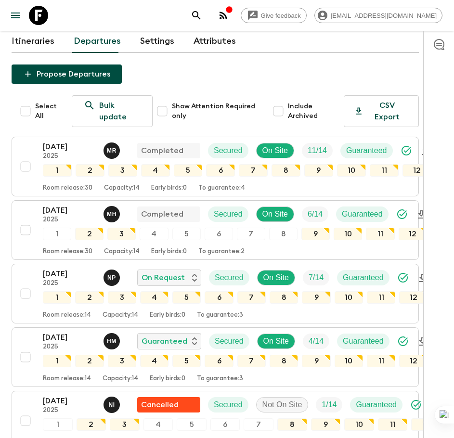 The width and height of the screenshot is (454, 438). What do you see at coordinates (214, 41) in the screenshot?
I see `a: Attributes` at bounding box center [214, 41].